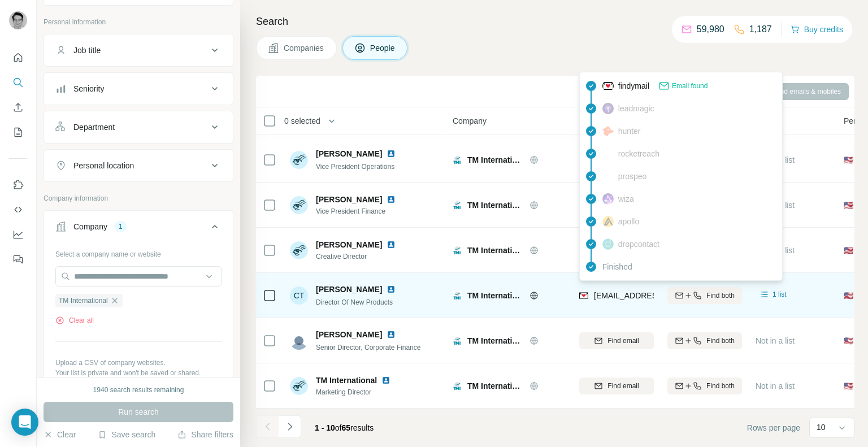  Describe the element at coordinates (25, 422) in the screenshot. I see `div: Open Intercom Messenger` at that location.